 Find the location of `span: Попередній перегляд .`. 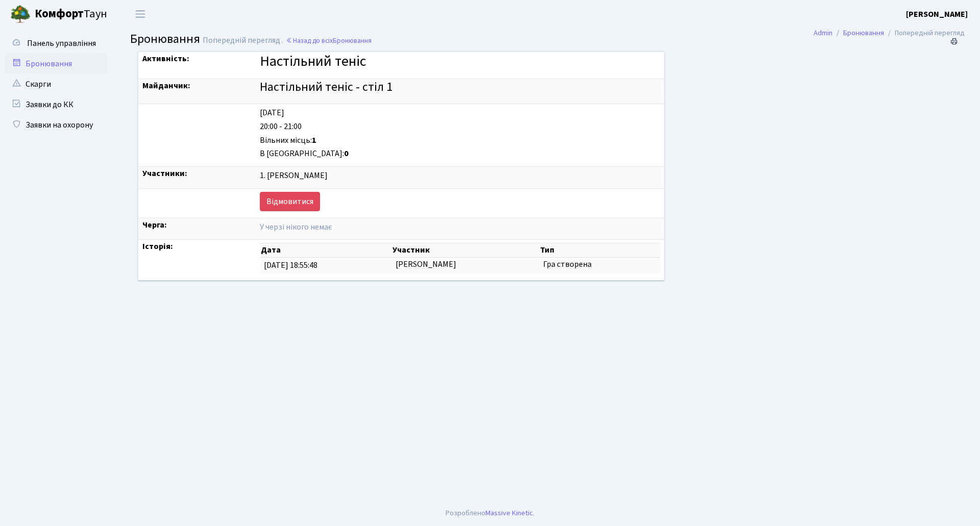

span: Попередній перегляд . is located at coordinates (243, 41).